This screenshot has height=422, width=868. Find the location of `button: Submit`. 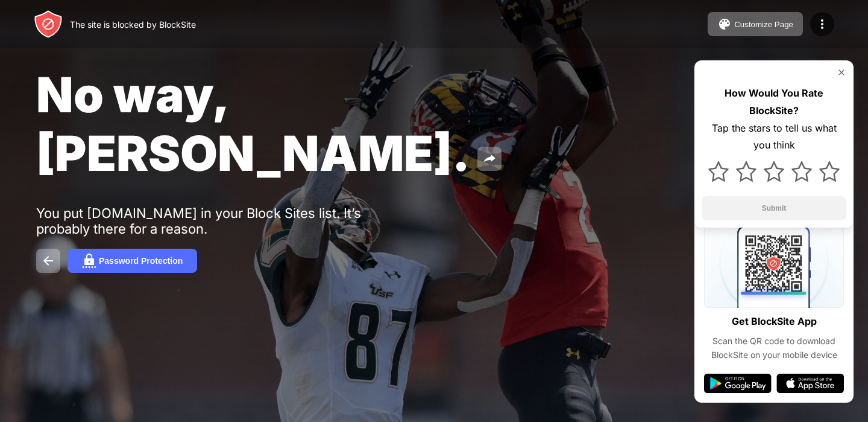

button: Submit is located at coordinates (775, 208).